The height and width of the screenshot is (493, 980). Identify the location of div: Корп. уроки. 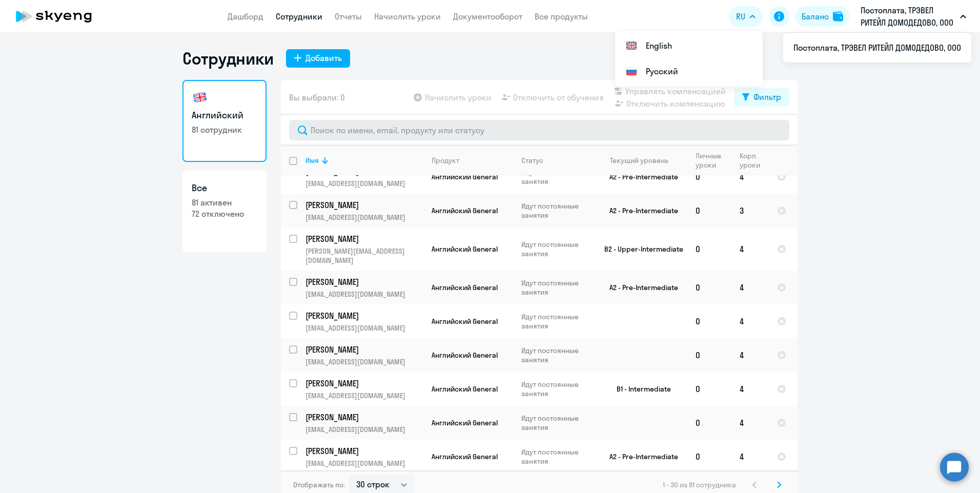
(754, 161).